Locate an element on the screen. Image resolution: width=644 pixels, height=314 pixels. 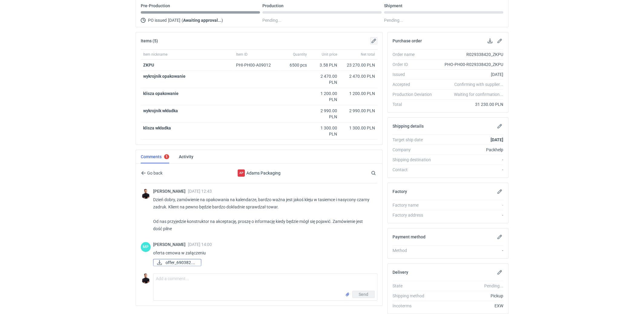
div: Adams Packaging is located at coordinates (241, 173).